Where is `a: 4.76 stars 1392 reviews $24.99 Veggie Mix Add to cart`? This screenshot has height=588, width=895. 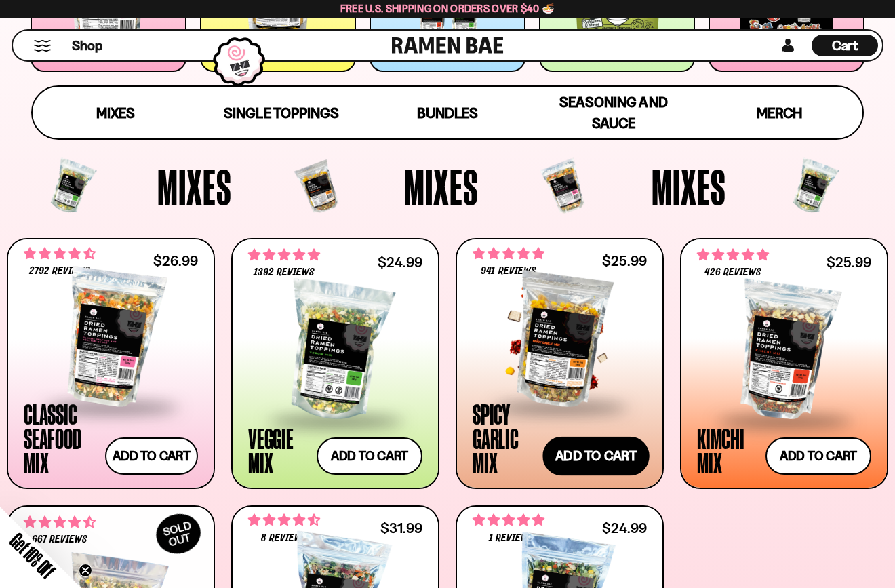 a: 4.76 stars 1392 reviews $24.99 Veggie Mix Add to cart is located at coordinates (335, 363).